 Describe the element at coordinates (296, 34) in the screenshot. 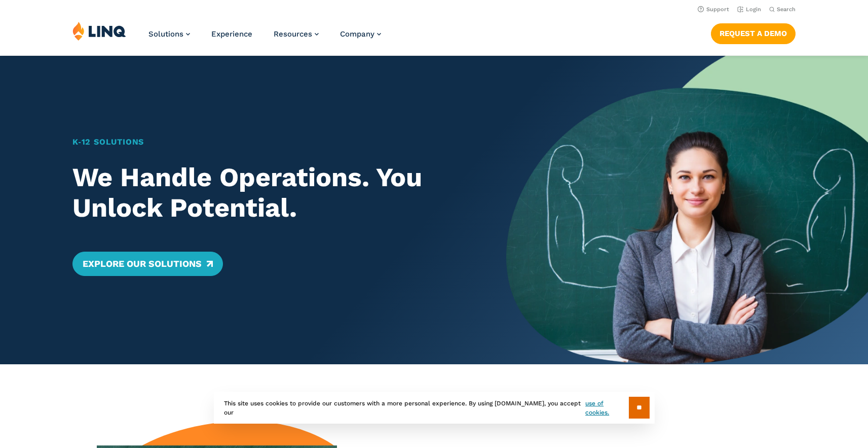

I see `a: Resources` at that location.